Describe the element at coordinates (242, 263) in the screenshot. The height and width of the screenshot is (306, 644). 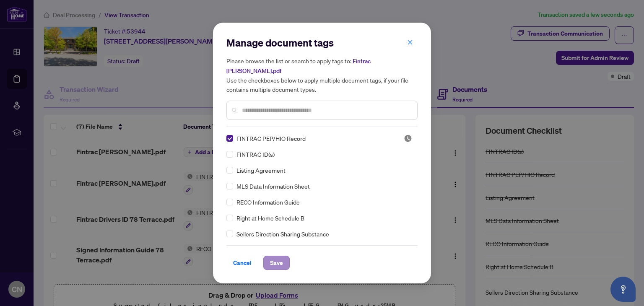
I see `button: Cancel` at that location.